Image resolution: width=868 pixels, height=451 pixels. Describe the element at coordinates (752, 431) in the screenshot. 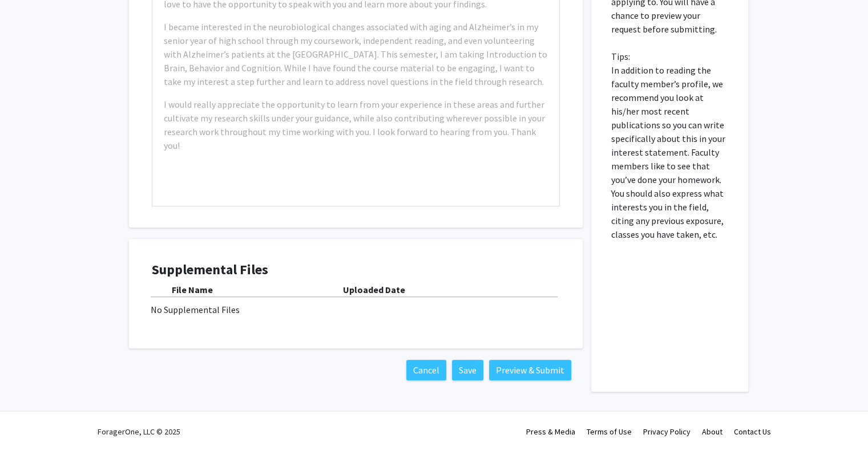

I see `a: Contact Us` at that location.